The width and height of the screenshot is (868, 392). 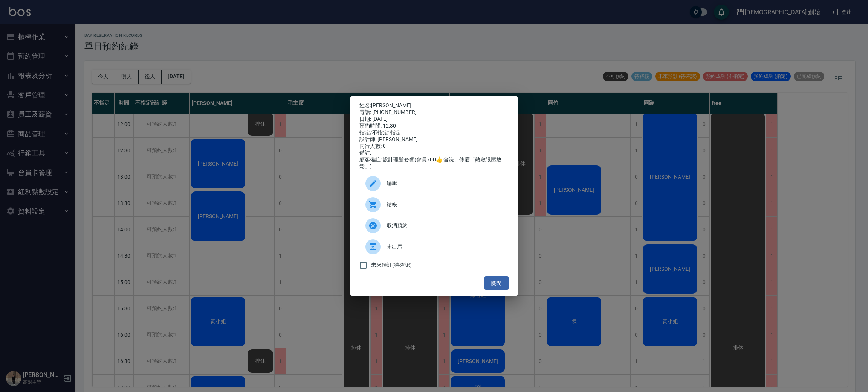 What do you see at coordinates (444, 183) in the screenshot?
I see `span: 編輯` at bounding box center [444, 183].